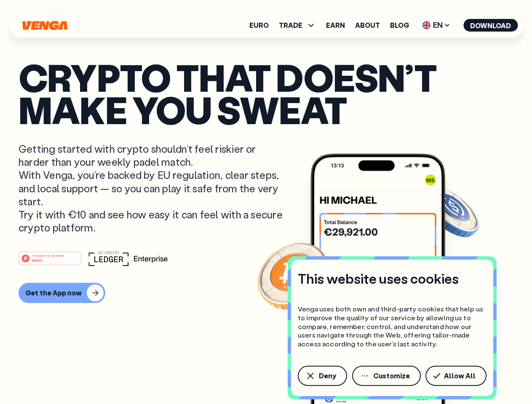  What do you see at coordinates (322, 376) in the screenshot?
I see `button: Deny` at bounding box center [322, 376].